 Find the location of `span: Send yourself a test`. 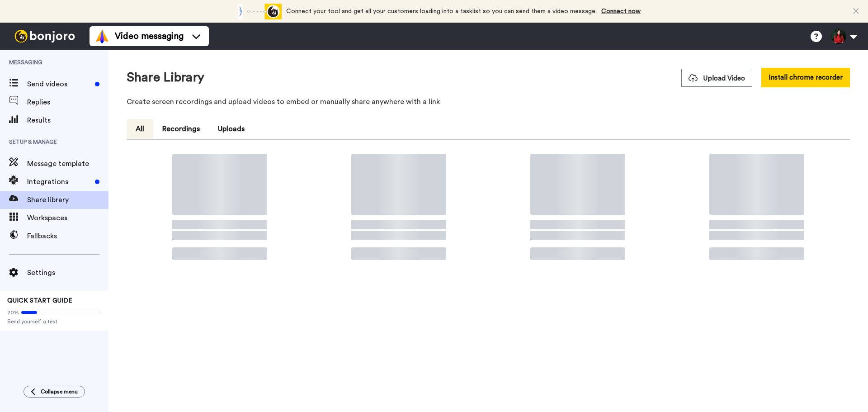

span: Send yourself a test is located at coordinates (54, 322).